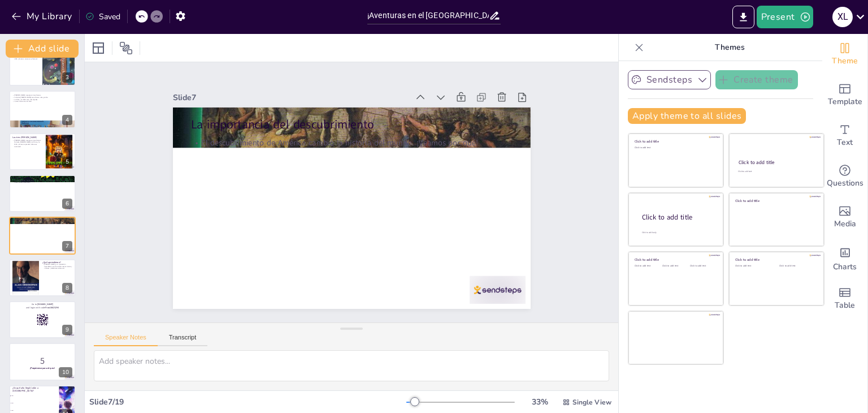  Describe the element at coordinates (42, 304) in the screenshot. I see `p: Go to` at that location.